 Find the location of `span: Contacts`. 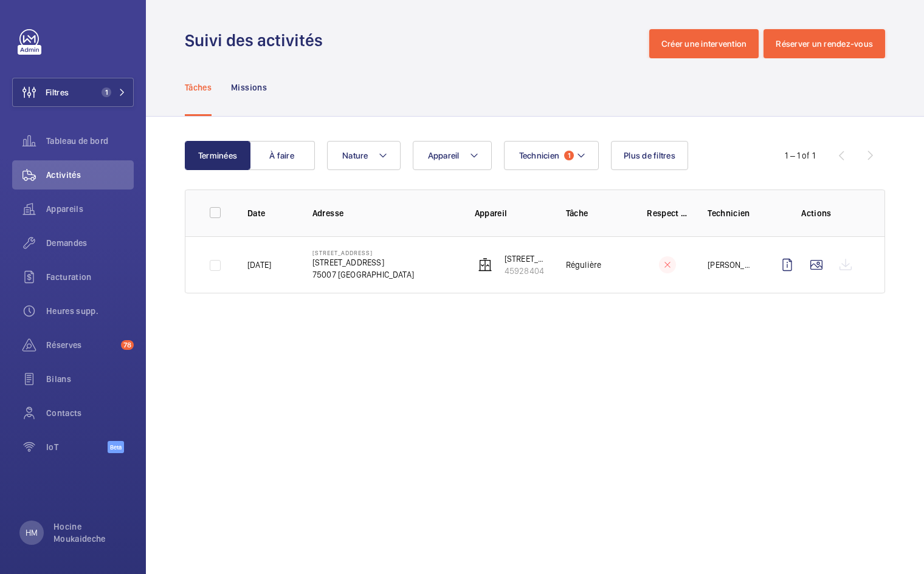

span: Contacts is located at coordinates (90, 413).